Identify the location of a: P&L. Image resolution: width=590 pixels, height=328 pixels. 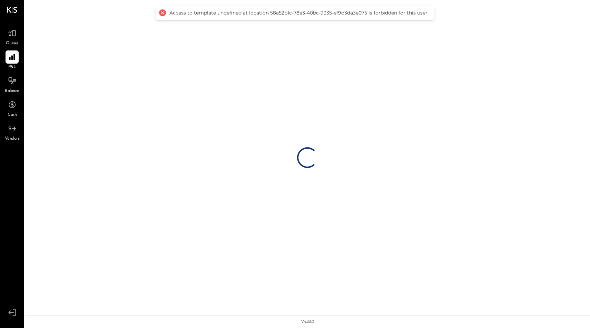
(12, 60).